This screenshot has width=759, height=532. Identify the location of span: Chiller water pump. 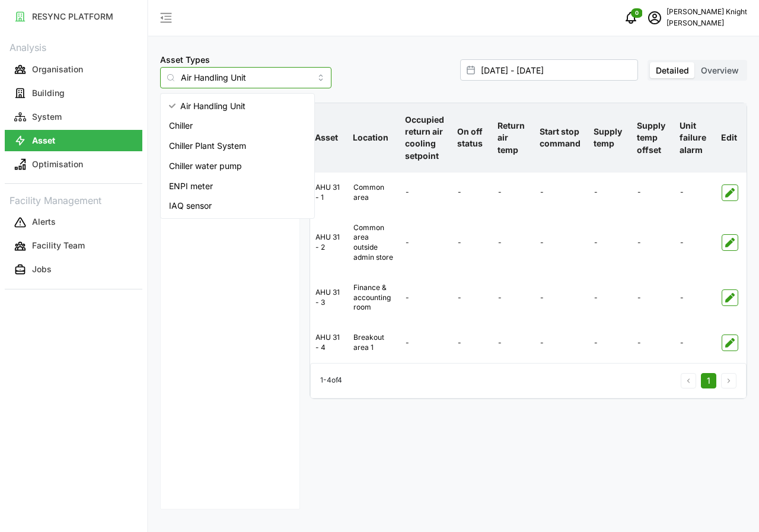
(205, 166).